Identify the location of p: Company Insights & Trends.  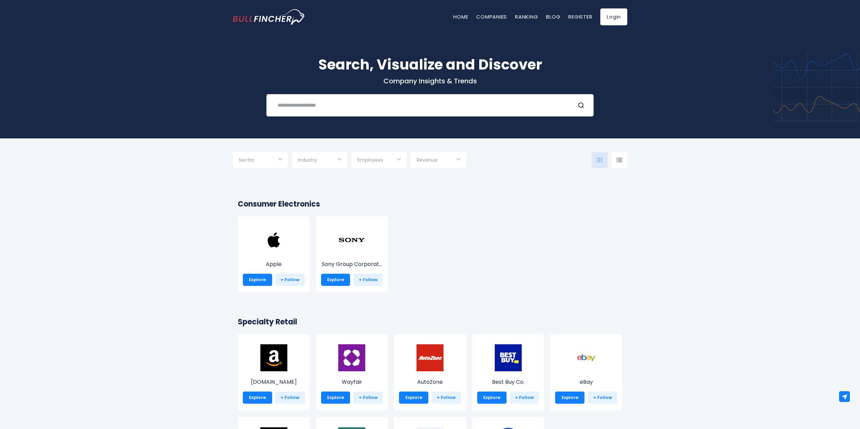
(430, 81).